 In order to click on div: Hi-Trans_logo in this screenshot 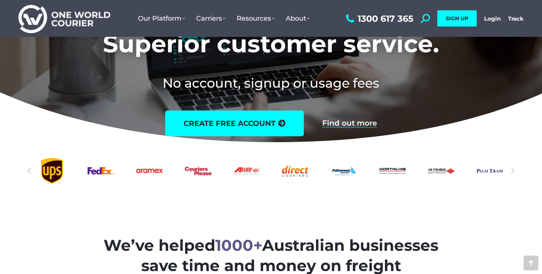, I will do `click(441, 171)`.